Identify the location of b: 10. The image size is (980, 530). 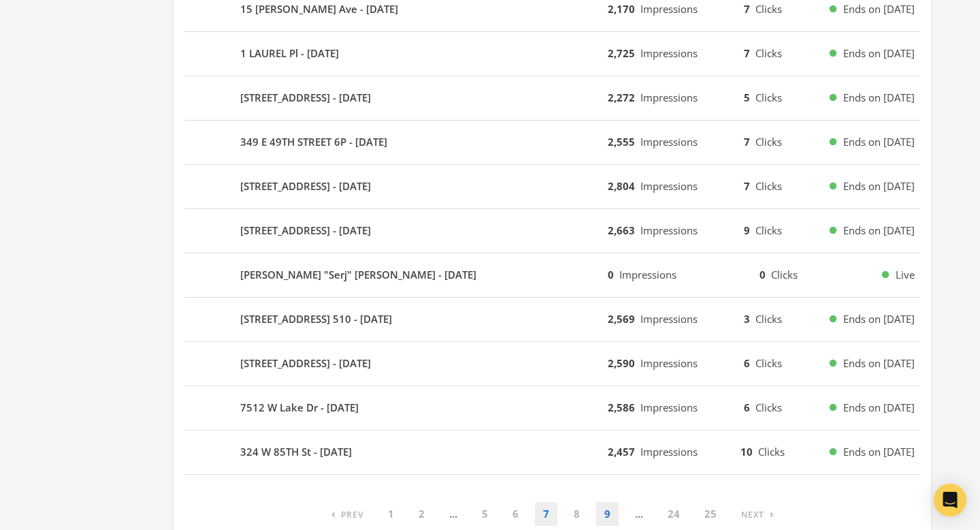
(746, 452).